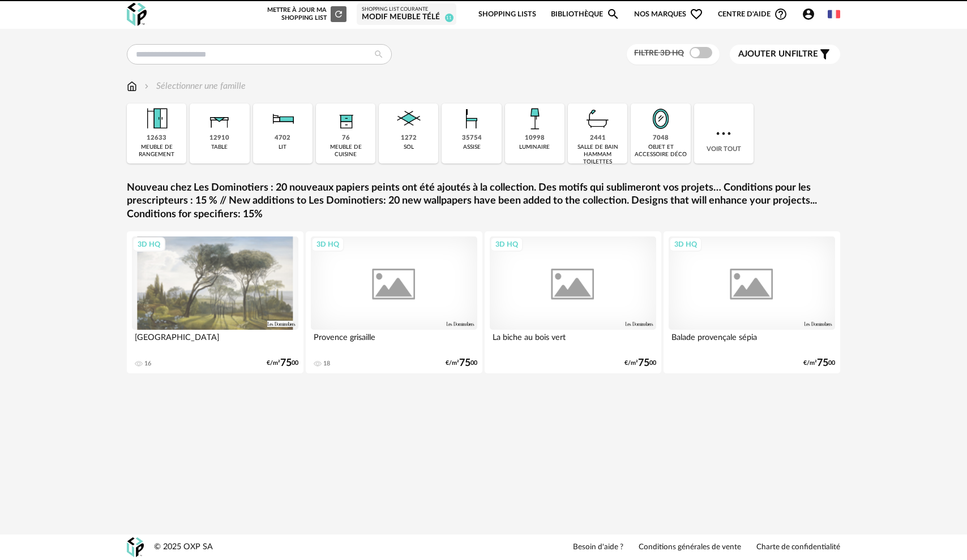  Describe the element at coordinates (598, 138) in the screenshot. I see `div: 2441` at that location.